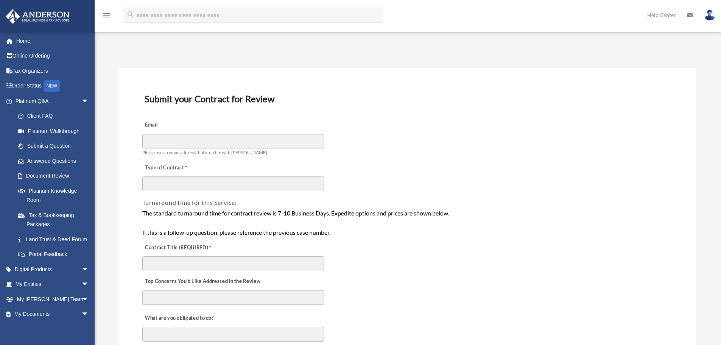 Image resolution: width=721 pixels, height=345 pixels. Describe the element at coordinates (107, 15) in the screenshot. I see `i: menu` at that location.